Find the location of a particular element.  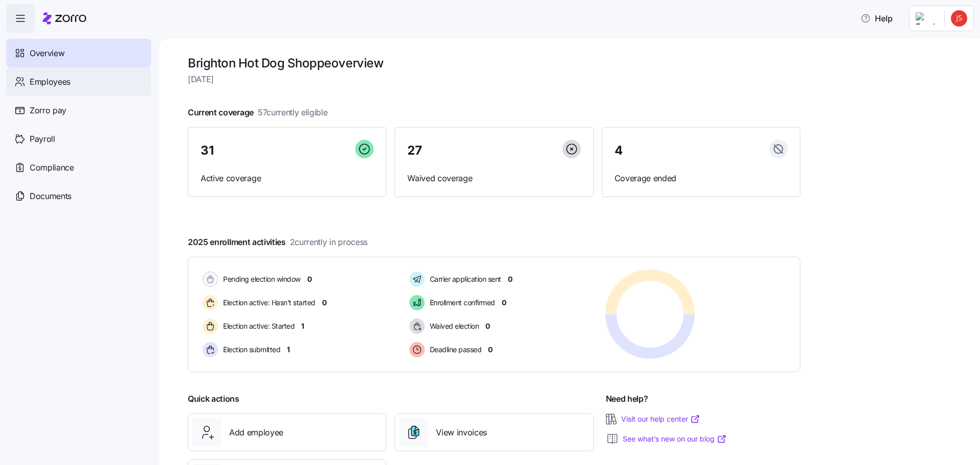

a: Overview is located at coordinates (78, 53).